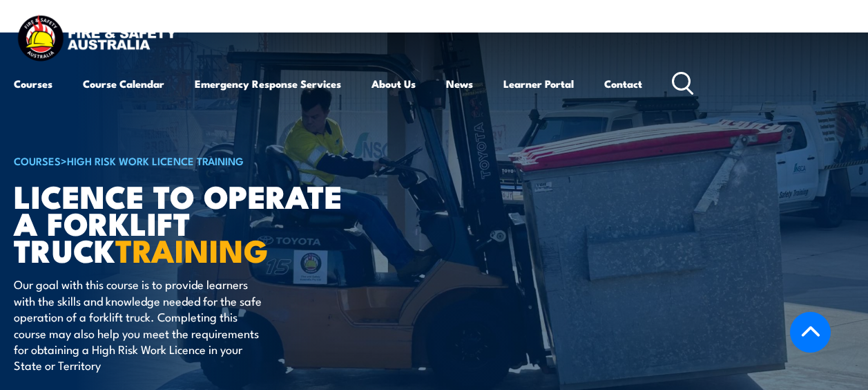 The image size is (868, 390). Describe the element at coordinates (394, 84) in the screenshot. I see `a: About Us` at that location.